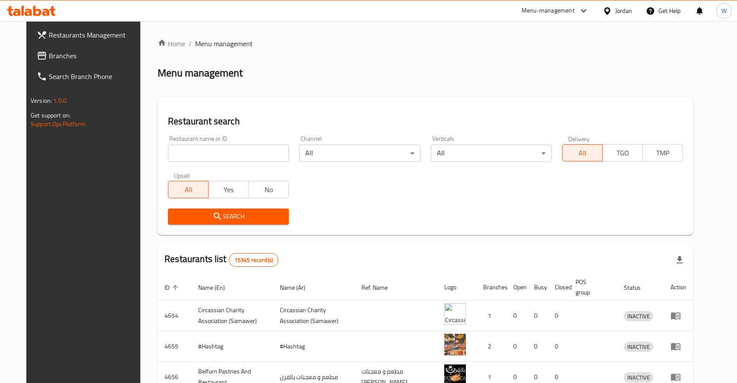 This screenshot has height=383, width=737. I want to click on span: ID, so click(173, 287).